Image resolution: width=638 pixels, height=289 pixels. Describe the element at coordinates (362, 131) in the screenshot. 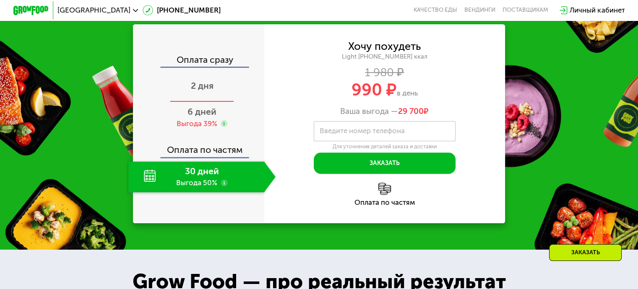

I see `label: Введите номер телефона` at that location.